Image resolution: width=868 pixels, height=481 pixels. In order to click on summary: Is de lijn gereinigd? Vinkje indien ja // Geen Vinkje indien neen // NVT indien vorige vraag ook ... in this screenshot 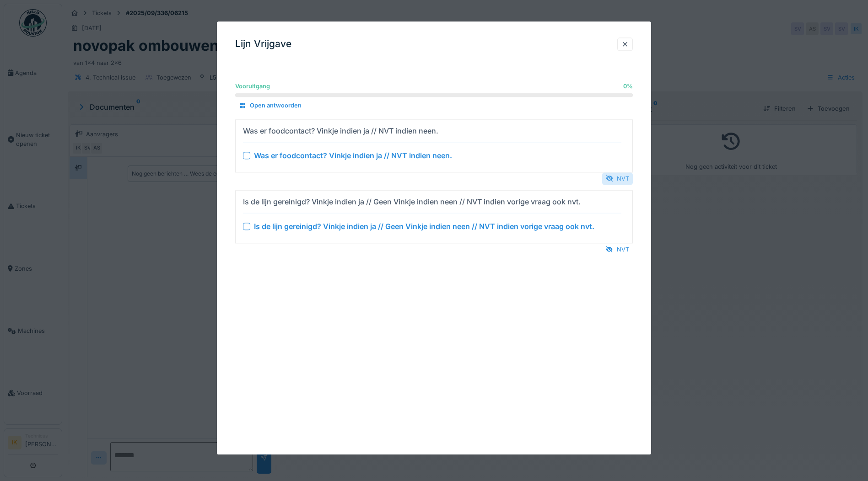, I will do `click(434, 217)`.